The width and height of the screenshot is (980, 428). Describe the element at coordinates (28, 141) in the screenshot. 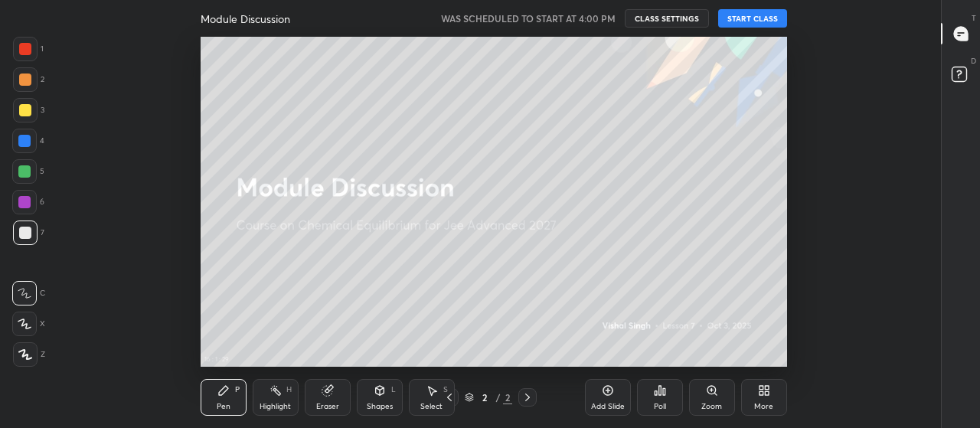

I see `div: 4` at that location.